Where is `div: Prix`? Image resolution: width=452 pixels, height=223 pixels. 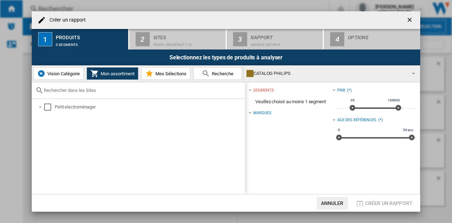 div: Prix is located at coordinates (342, 90).